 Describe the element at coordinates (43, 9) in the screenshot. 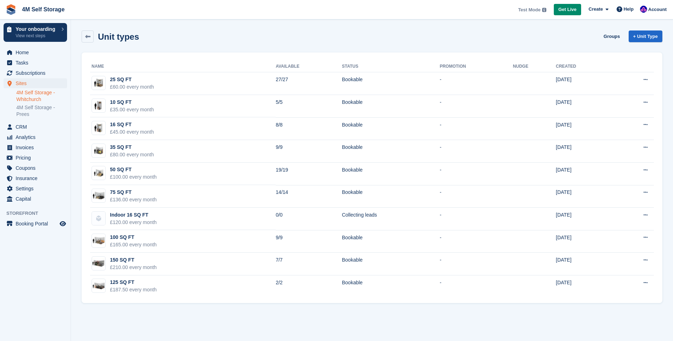

I see `a: 4M Self Storage` at that location.